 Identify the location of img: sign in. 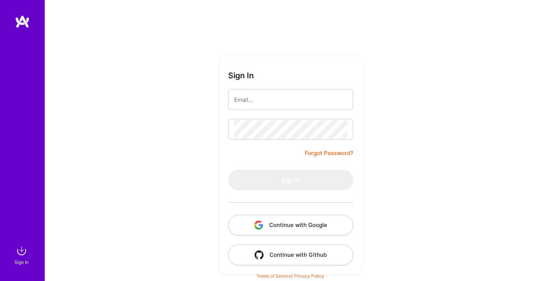
(22, 251).